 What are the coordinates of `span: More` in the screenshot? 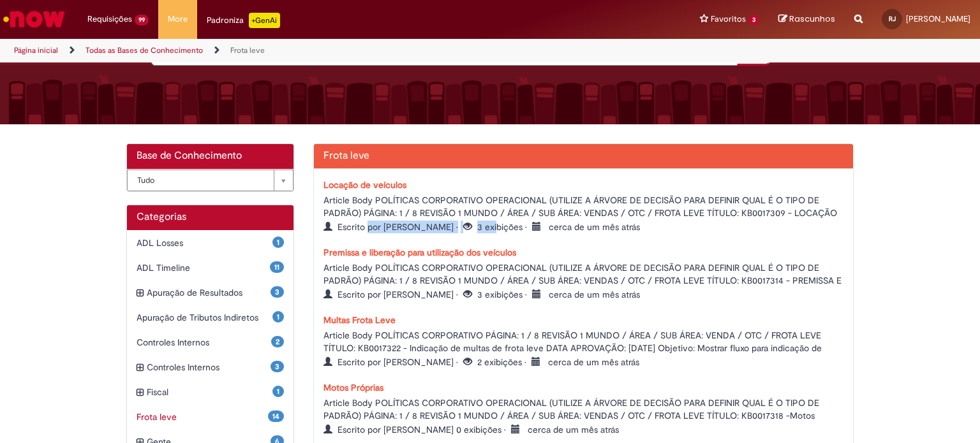 It's located at (178, 19).